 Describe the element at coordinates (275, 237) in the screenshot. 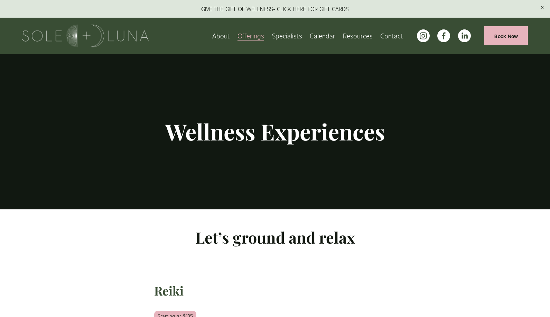

I see `h2: Let’s ground and relax` at that location.